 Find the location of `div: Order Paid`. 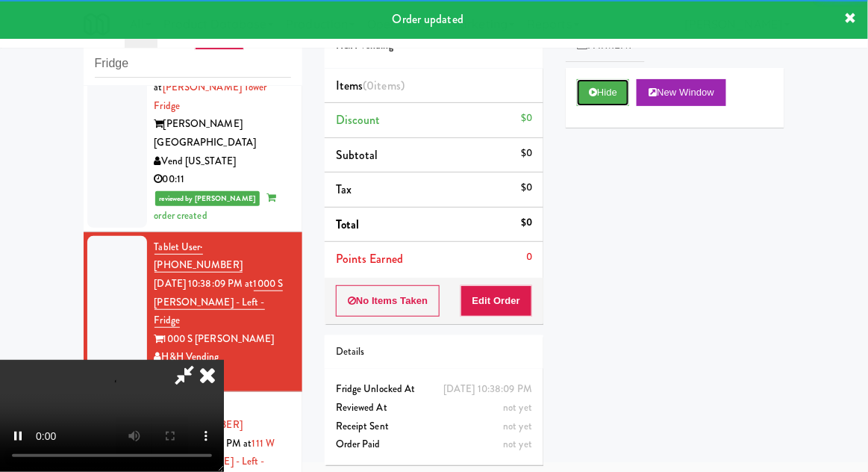

div: Order Paid is located at coordinates (434, 444).